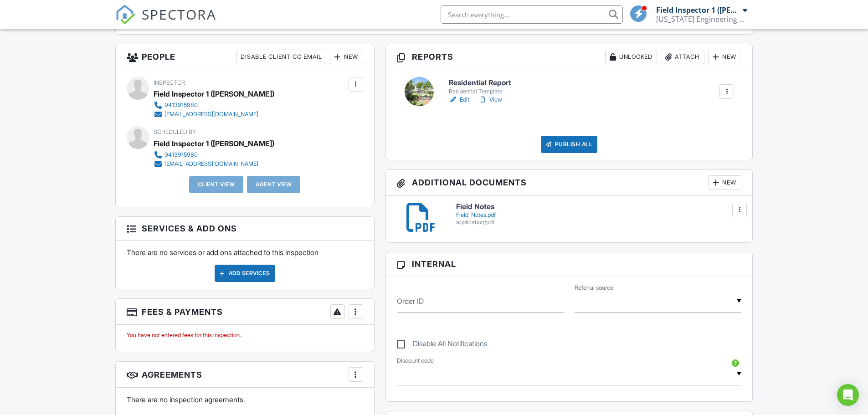 The height and width of the screenshot is (415, 868). What do you see at coordinates (569, 182) in the screenshot?
I see `h3: Additional Documents` at bounding box center [569, 182].